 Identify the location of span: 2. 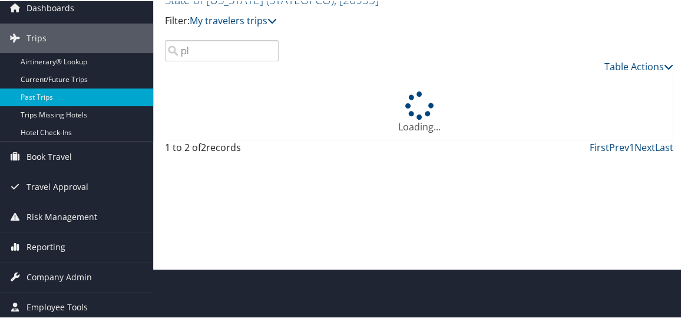
(203, 146).